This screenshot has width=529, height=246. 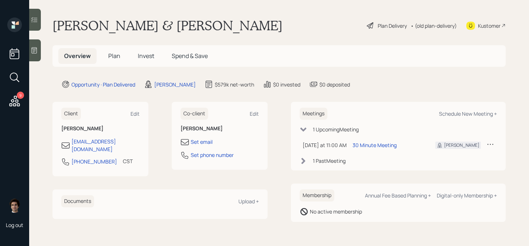 What do you see at coordinates (248, 201) in the screenshot?
I see `div: Upload +` at bounding box center [248, 201].